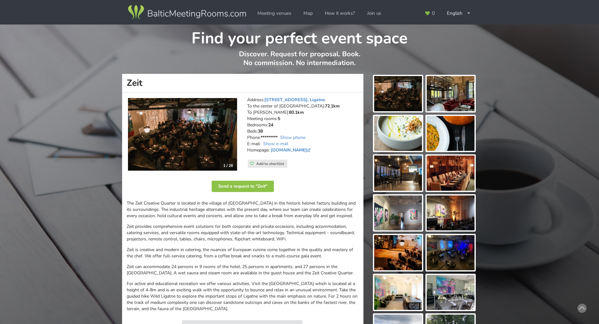 The image size is (599, 324). What do you see at coordinates (182, 134) in the screenshot?
I see `a: Industrial-style space | Ligatne | Zeit 1 / 26` at bounding box center [182, 134].